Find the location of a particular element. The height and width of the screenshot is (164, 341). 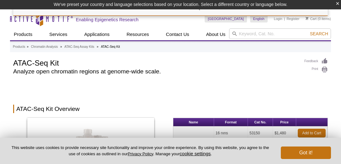

a: Privacy Policy is located at coordinates (140, 154).